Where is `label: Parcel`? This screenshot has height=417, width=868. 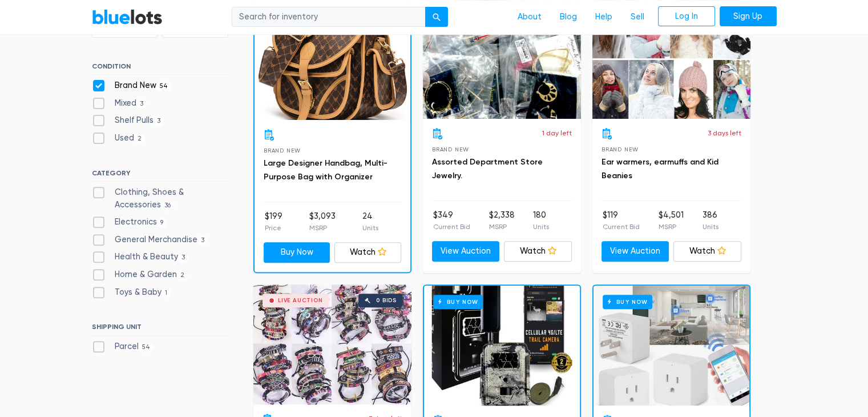 label: Parcel is located at coordinates (123, 346).